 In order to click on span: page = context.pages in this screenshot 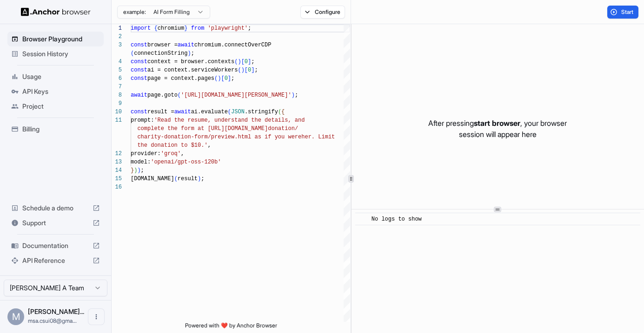, I will do `click(181, 78)`.